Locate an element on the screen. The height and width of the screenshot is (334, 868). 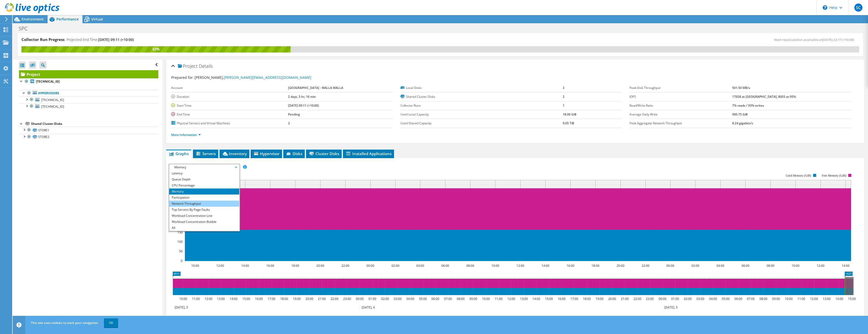
h1: SPC is located at coordinates (26, 29).